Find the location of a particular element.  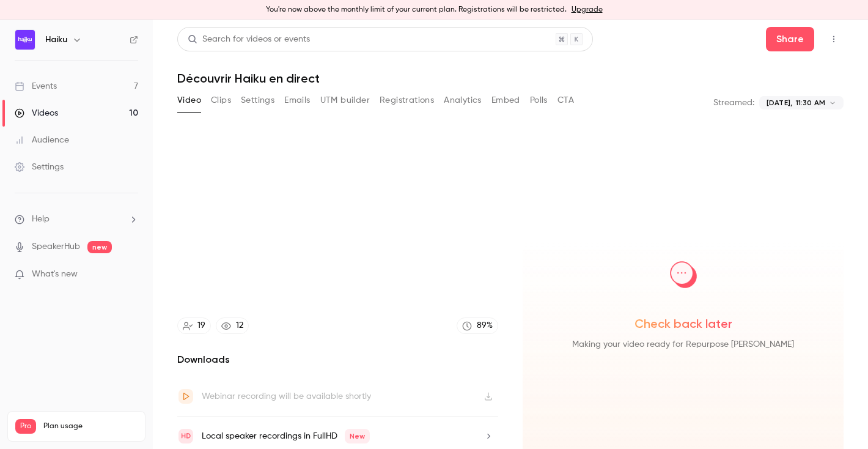

h6: Haiku is located at coordinates (56, 40).